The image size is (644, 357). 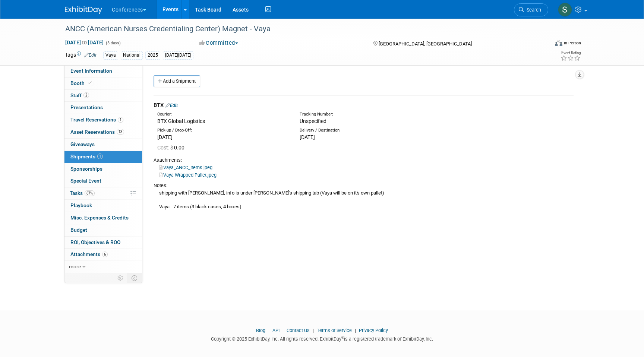 I want to click on div: ANCC (American Nurses Credentialing Center) Magnet - Vaya, so click(x=300, y=29).